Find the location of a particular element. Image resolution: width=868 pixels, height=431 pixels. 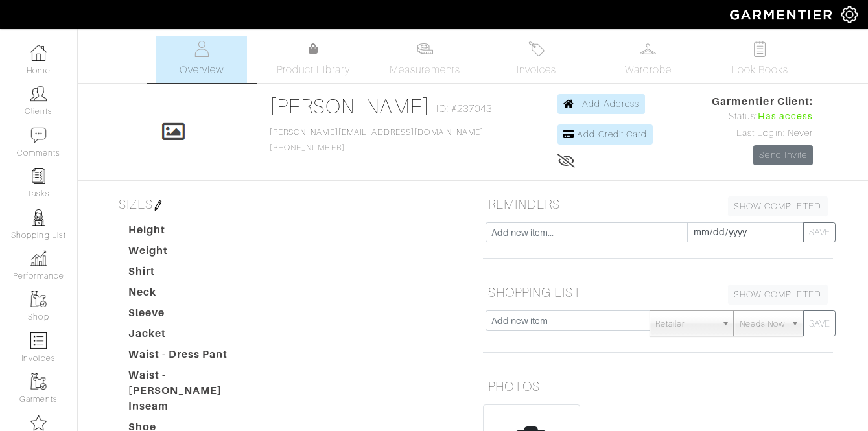

span: Look Books is located at coordinates (760, 70).